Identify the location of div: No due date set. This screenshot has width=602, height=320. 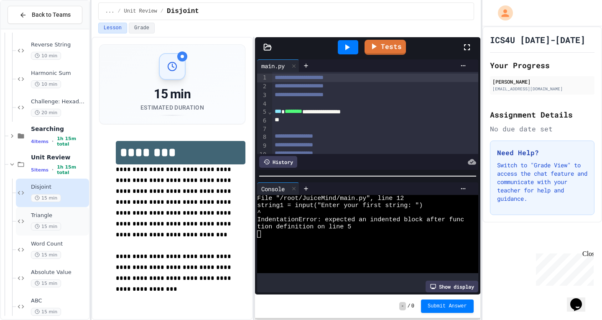
(542, 129).